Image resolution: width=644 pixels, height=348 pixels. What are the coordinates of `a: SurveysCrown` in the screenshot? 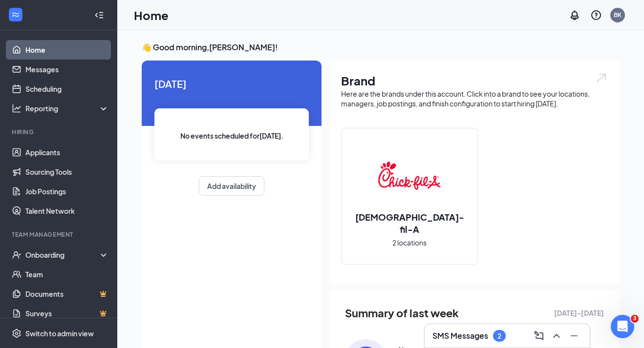 It's located at (67, 314).